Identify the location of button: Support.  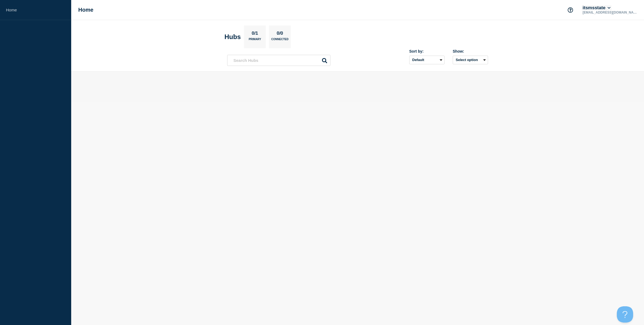
(570, 10).